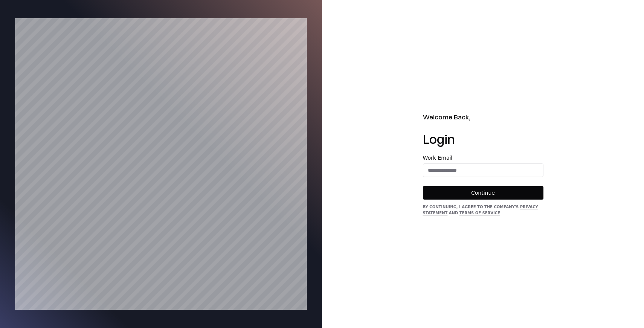 The width and height of the screenshot is (644, 328). Describe the element at coordinates (483, 193) in the screenshot. I see `button: Continue` at that location.